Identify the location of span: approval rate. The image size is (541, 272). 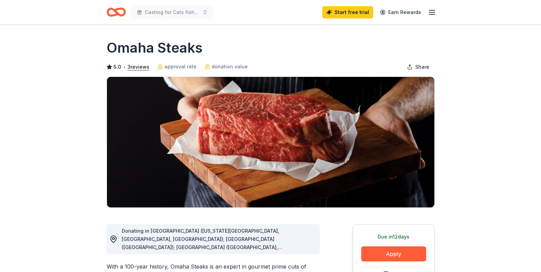
(181, 67).